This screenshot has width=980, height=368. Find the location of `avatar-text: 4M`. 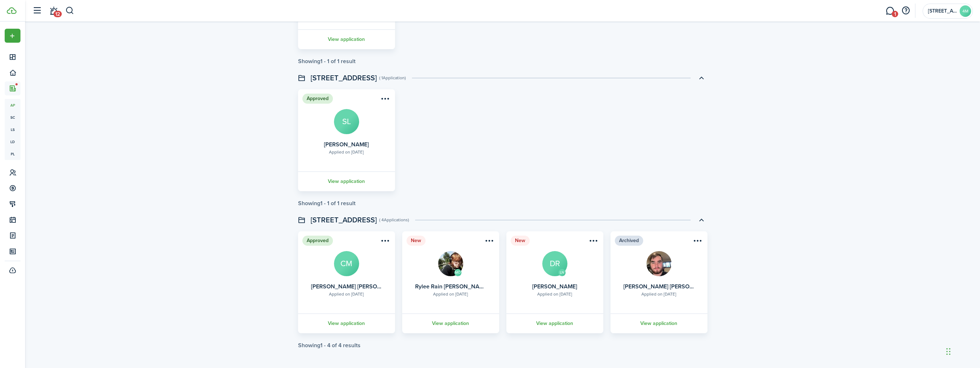

avatar-text: 4M is located at coordinates (966, 12).